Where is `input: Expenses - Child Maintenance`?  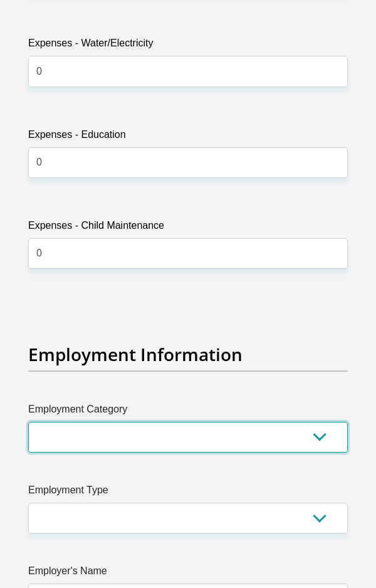 input: Expenses - Child Maintenance is located at coordinates (188, 253).